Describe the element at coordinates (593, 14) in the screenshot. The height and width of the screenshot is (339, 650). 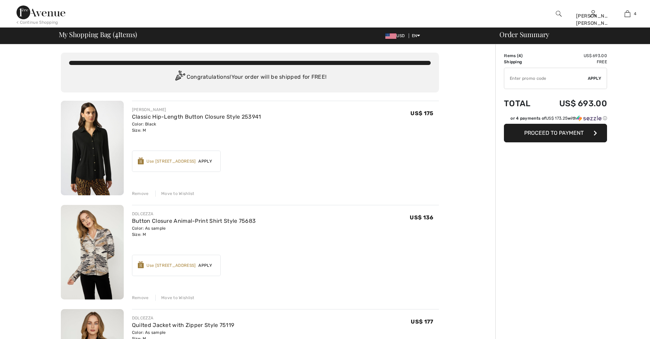
I see `img: My Info` at that location.